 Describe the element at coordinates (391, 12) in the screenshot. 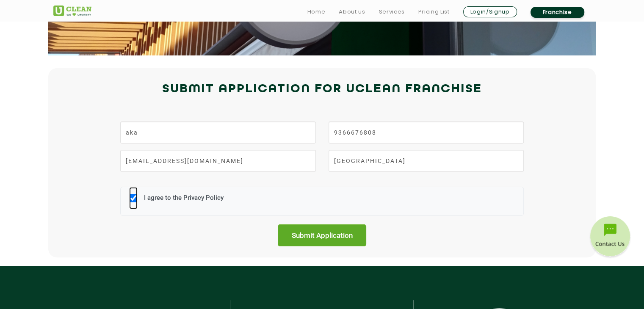

I see `a: Services` at that location.